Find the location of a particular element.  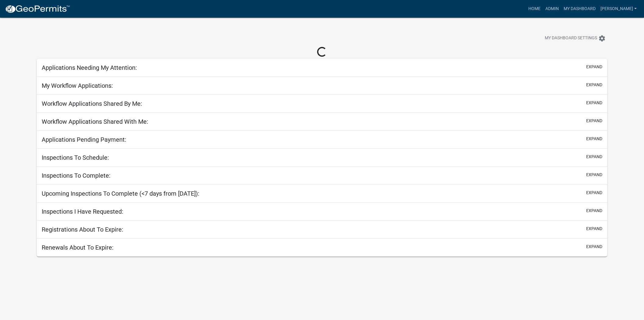

h5: Applications Needing My Attention: is located at coordinates (89, 68).